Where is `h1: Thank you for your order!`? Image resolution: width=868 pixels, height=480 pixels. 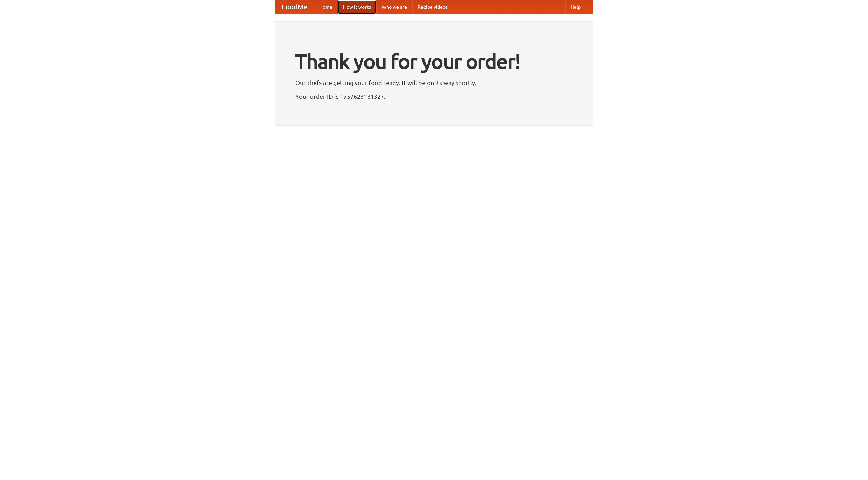
h1: Thank you for your order! is located at coordinates (434, 62).